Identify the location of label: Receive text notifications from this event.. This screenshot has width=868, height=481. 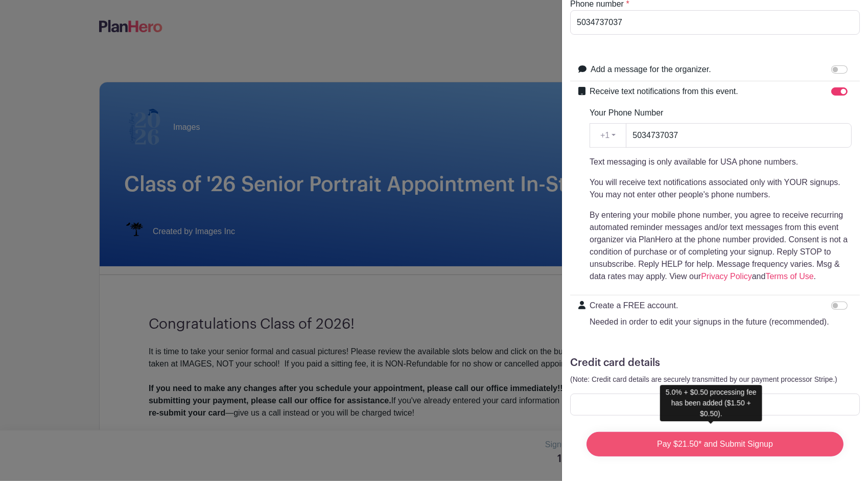
(664, 91).